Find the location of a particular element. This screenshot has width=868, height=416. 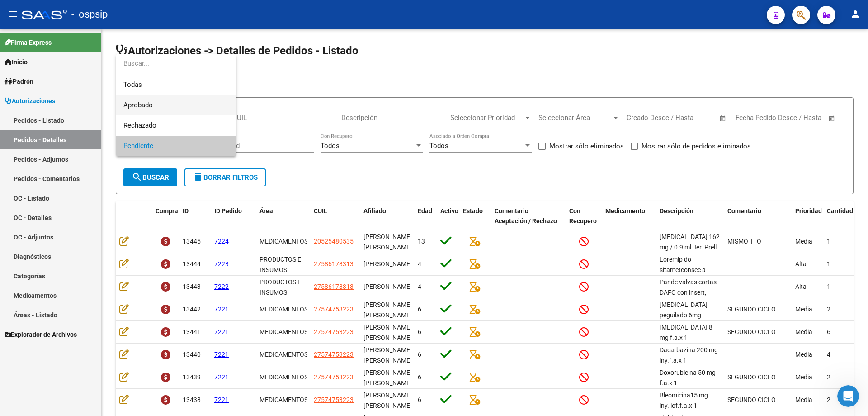

span: Todas is located at coordinates (176, 85).